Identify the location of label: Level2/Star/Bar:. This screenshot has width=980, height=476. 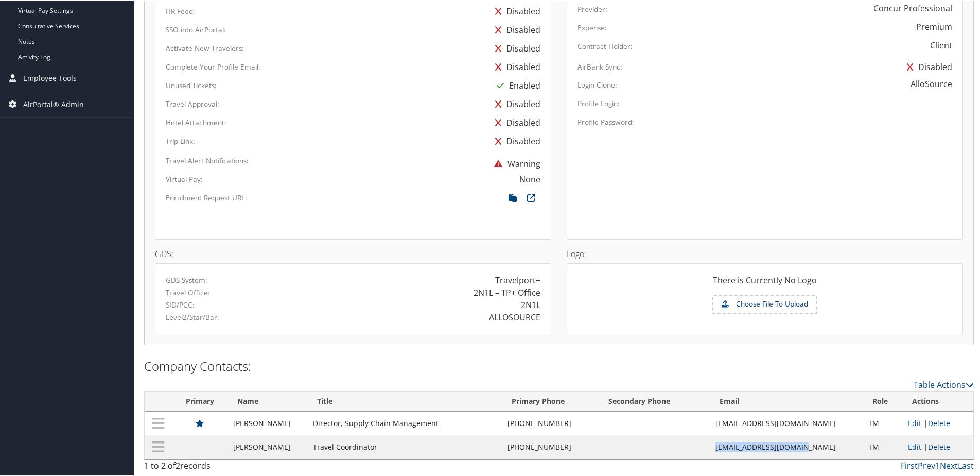
(192, 316).